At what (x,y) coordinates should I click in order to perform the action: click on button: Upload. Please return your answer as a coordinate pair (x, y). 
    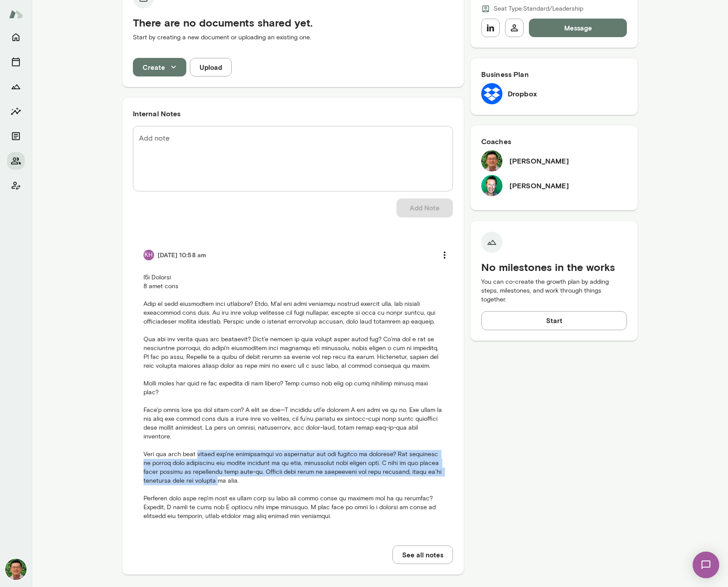
    Looking at the image, I should click on (211, 67).